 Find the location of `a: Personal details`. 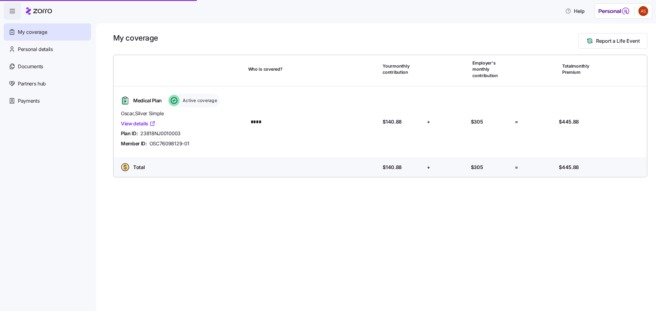

a: Personal details is located at coordinates (47, 49).